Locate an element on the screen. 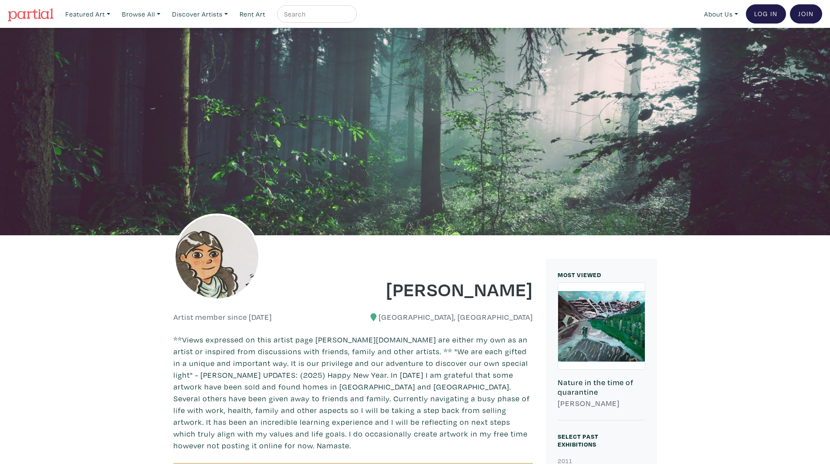 The image size is (830, 464). a: Featured Art is located at coordinates (88, 14).